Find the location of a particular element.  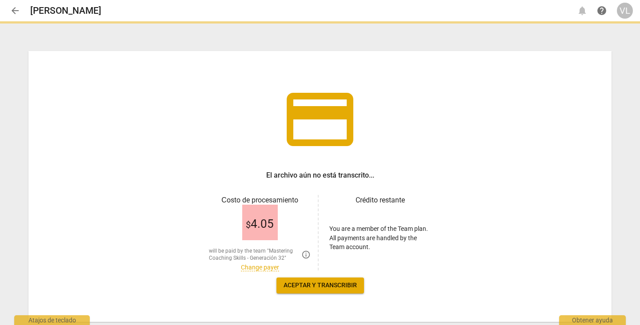

button: Aceptar y transcribir is located at coordinates (320, 286).